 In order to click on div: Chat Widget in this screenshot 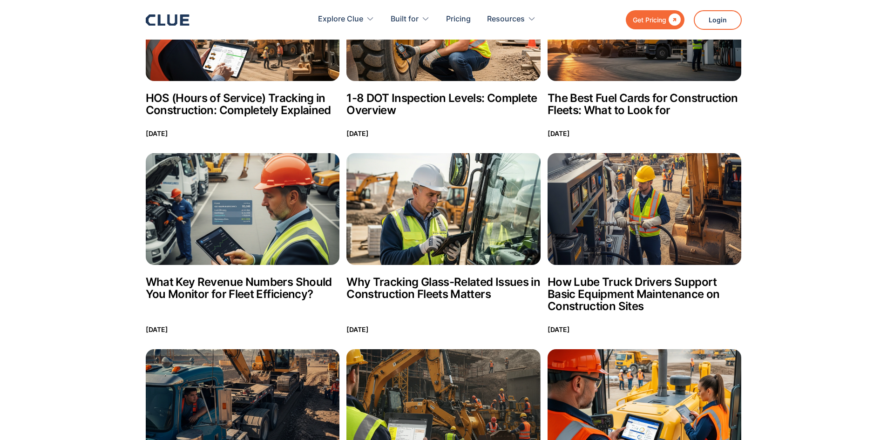, I will do `click(803, 375)`.